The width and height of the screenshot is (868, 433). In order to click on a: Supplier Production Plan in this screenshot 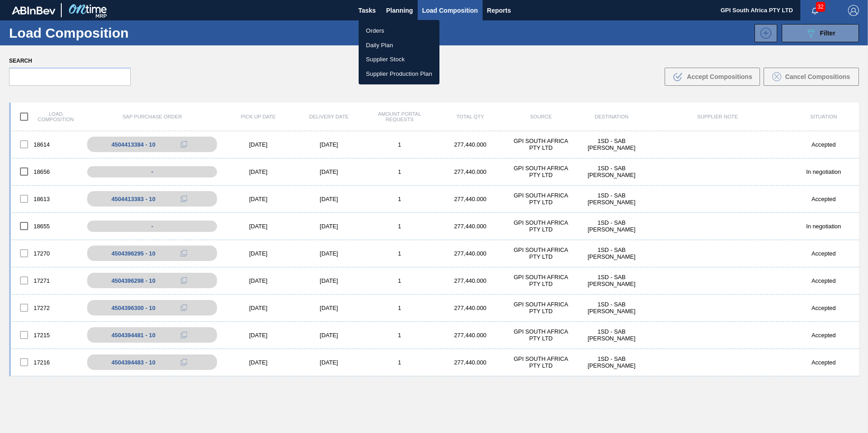, I will do `click(399, 74)`.